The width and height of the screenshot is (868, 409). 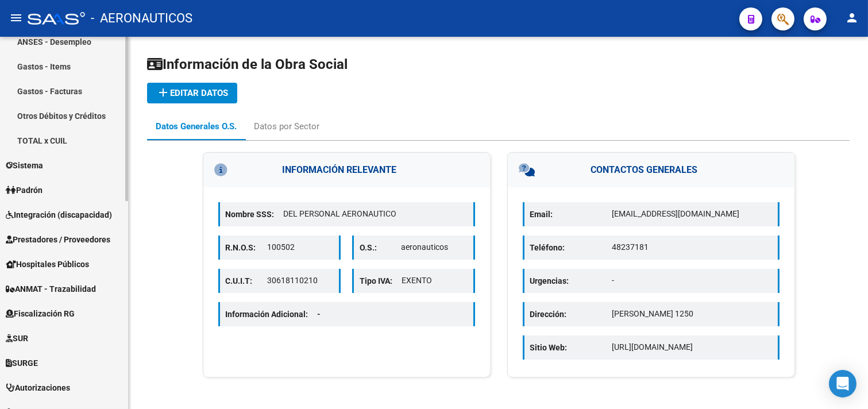 What do you see at coordinates (196, 126) in the screenshot?
I see `div: Datos Generales O.S.` at bounding box center [196, 126].